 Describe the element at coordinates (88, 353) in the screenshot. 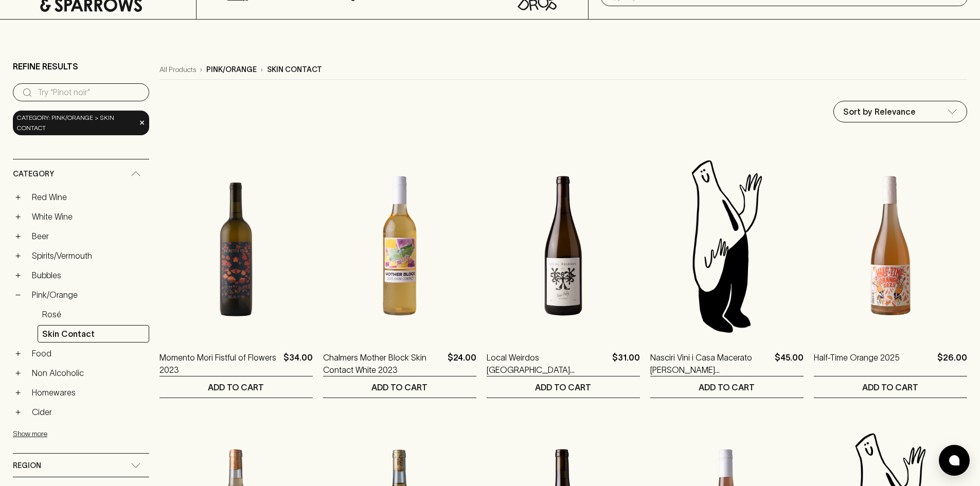

I see `a: Food` at that location.